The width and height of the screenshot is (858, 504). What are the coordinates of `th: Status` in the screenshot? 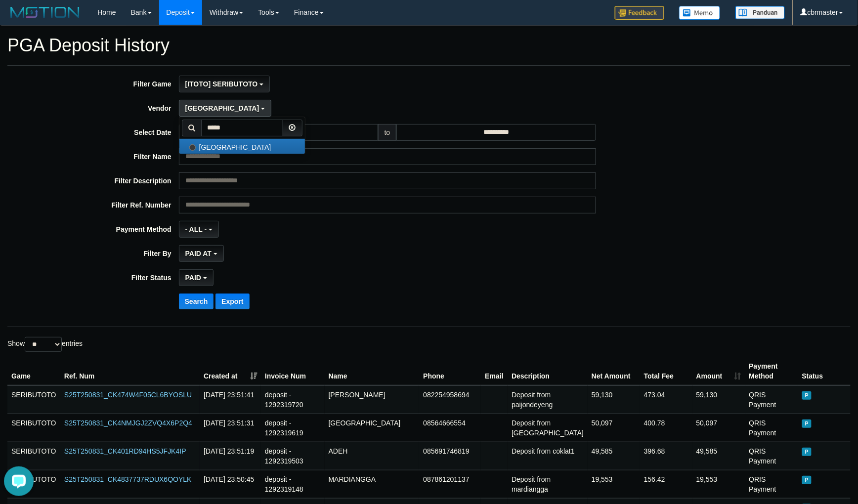 It's located at (825, 371).